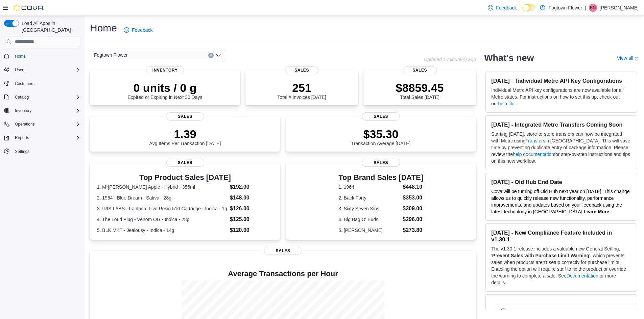 The image size is (644, 319). What do you see at coordinates (165, 88) in the screenshot?
I see `p: 0 units / 0 g` at bounding box center [165, 88].